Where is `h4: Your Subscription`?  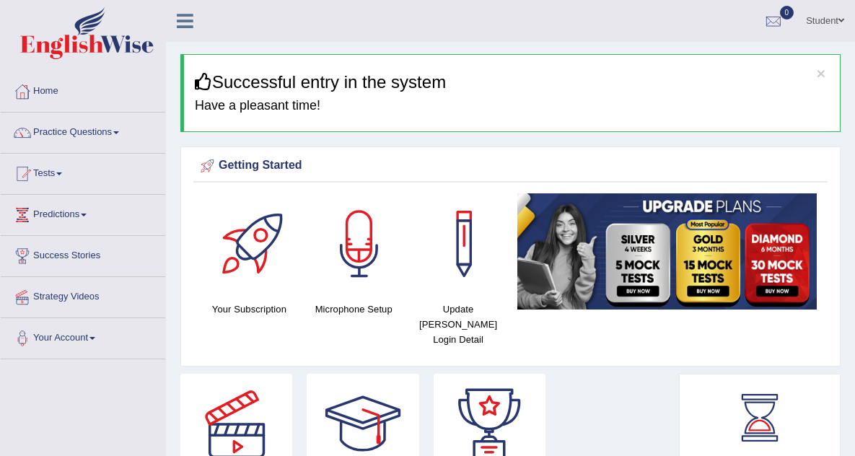
h4: Your Subscription is located at coordinates (249, 309).